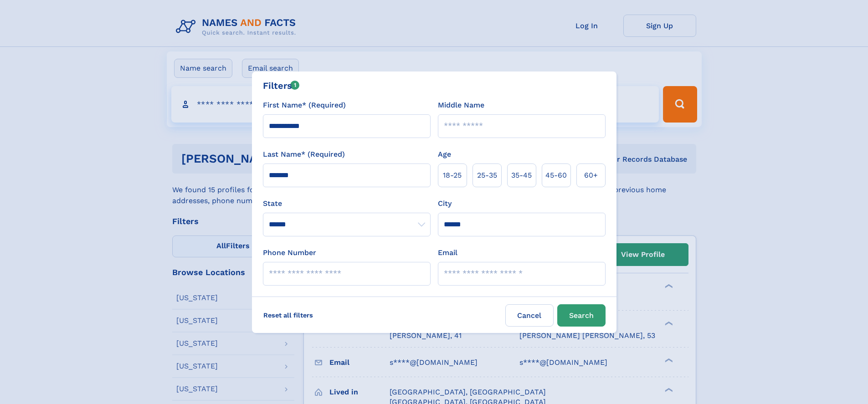  Describe the element at coordinates (281, 86) in the screenshot. I see `div: Filters` at that location.